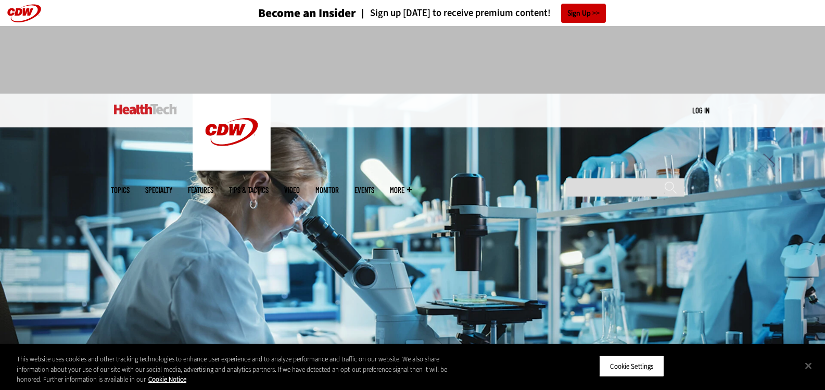 The height and width of the screenshot is (390, 825). What do you see at coordinates (159, 190) in the screenshot?
I see `span: Specialty` at bounding box center [159, 190].